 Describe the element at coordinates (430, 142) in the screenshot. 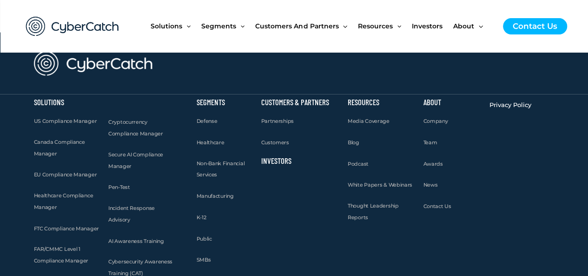

I see `span: Team` at that location.